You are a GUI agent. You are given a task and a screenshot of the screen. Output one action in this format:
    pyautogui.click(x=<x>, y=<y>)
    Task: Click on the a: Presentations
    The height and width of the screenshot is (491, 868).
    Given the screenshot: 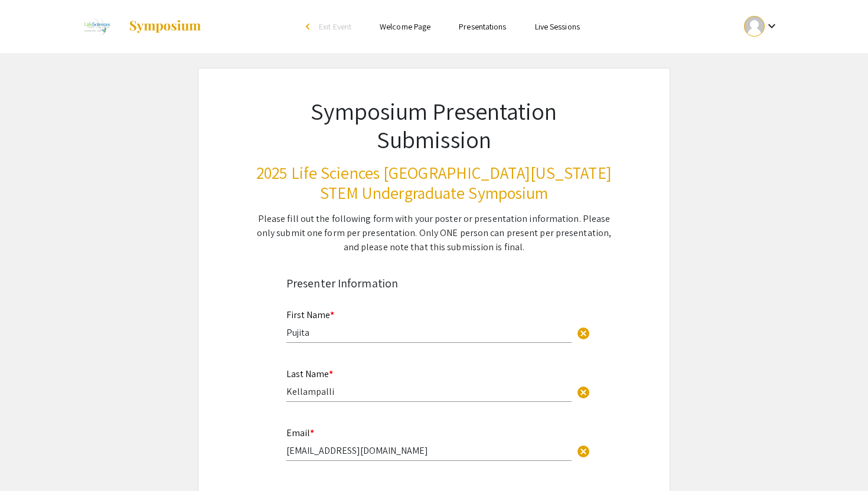 What is the action you would take?
    pyautogui.click(x=483, y=26)
    